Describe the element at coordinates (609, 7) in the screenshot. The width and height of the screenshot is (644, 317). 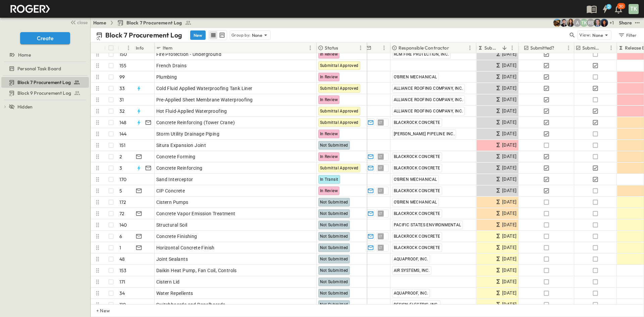
I see `h6: 2` at that location.